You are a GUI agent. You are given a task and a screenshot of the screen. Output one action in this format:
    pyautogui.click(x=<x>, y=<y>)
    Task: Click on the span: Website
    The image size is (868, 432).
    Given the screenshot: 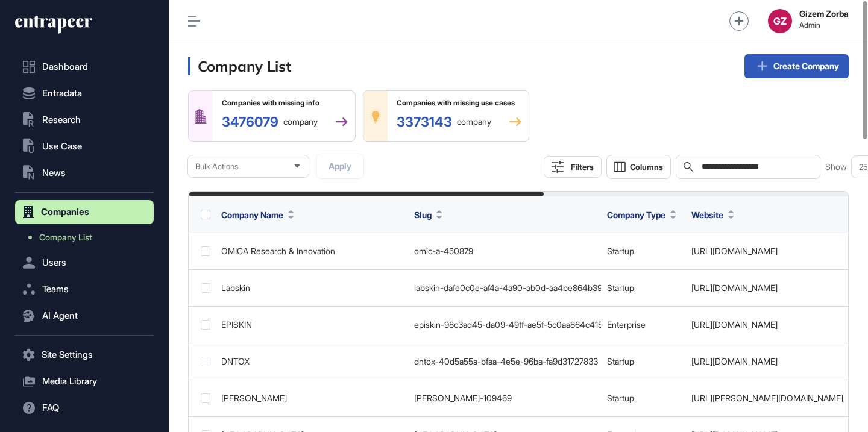 What is the action you would take?
    pyautogui.click(x=707, y=215)
    